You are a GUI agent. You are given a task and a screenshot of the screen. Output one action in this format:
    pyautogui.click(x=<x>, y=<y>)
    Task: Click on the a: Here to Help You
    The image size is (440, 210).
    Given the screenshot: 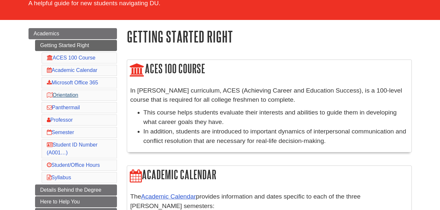 What is the action you would take?
    pyautogui.click(x=76, y=202)
    